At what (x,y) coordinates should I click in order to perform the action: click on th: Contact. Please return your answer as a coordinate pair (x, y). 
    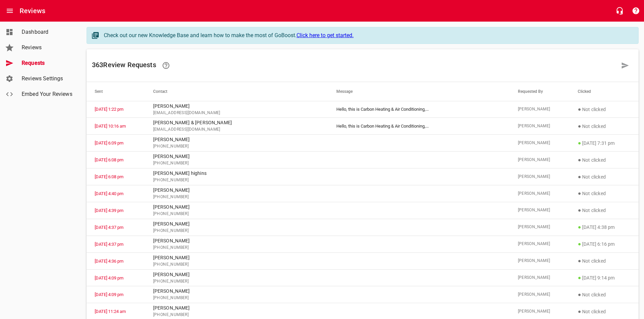
    Looking at the image, I should click on (237, 91).